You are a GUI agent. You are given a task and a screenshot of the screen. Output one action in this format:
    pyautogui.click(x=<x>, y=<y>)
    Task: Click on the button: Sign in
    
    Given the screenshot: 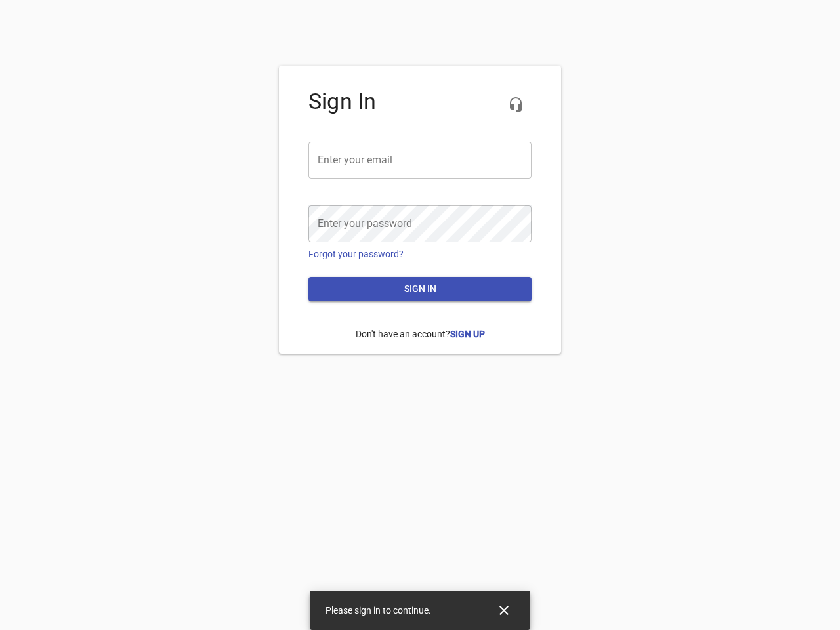 What is the action you would take?
    pyautogui.click(x=420, y=288)
    